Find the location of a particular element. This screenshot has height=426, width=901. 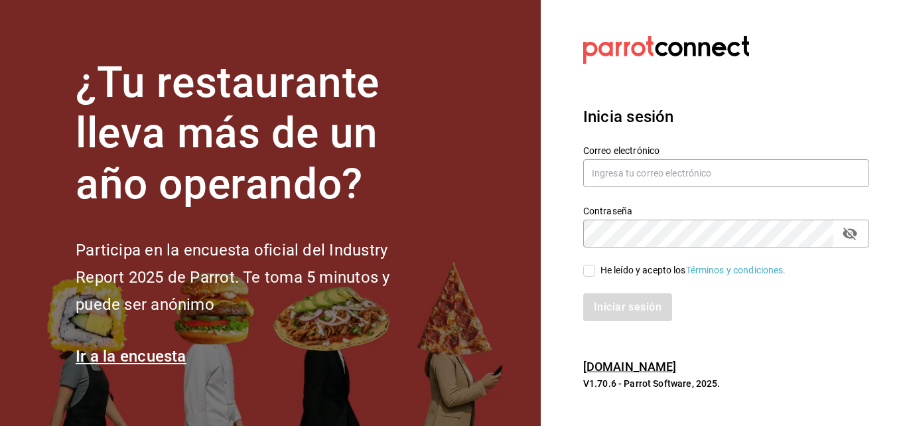

h3: Inicia sesión is located at coordinates (726, 117).